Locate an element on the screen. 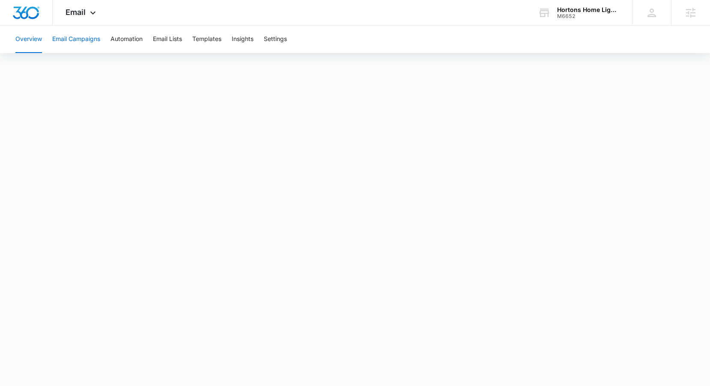 The height and width of the screenshot is (386, 710). button: Settings is located at coordinates (275, 39).